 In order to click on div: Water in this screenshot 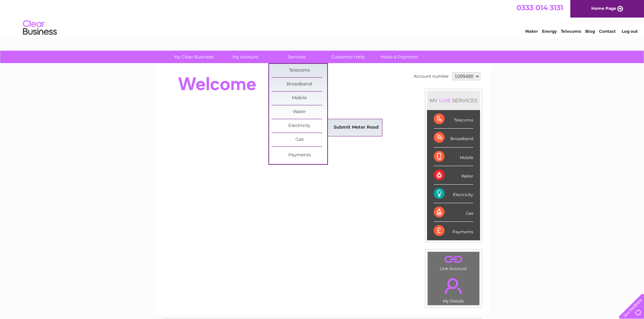, I will do `click(453, 176)`.